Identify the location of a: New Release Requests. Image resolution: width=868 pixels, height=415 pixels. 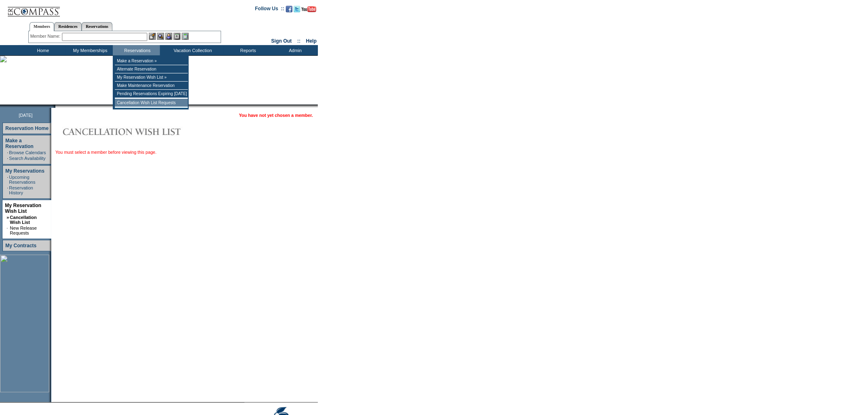
(23, 231).